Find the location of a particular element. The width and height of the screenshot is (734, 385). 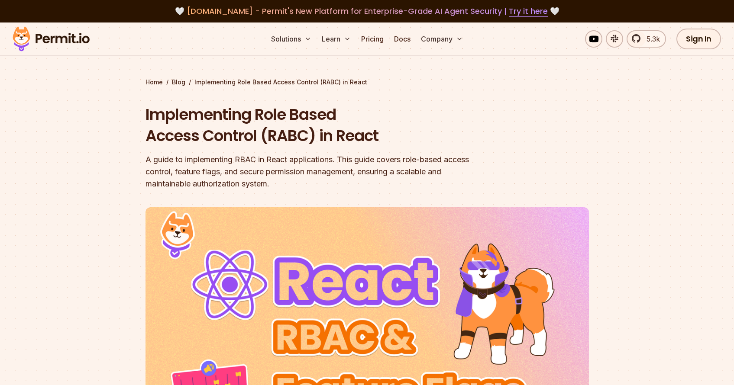

span: 5.3k is located at coordinates (650, 39).